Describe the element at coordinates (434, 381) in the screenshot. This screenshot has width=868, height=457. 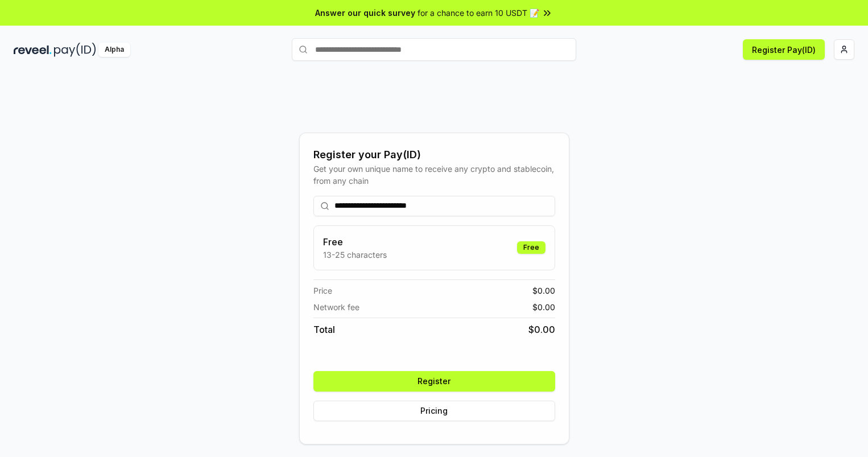
I see `button: Register` at that location.